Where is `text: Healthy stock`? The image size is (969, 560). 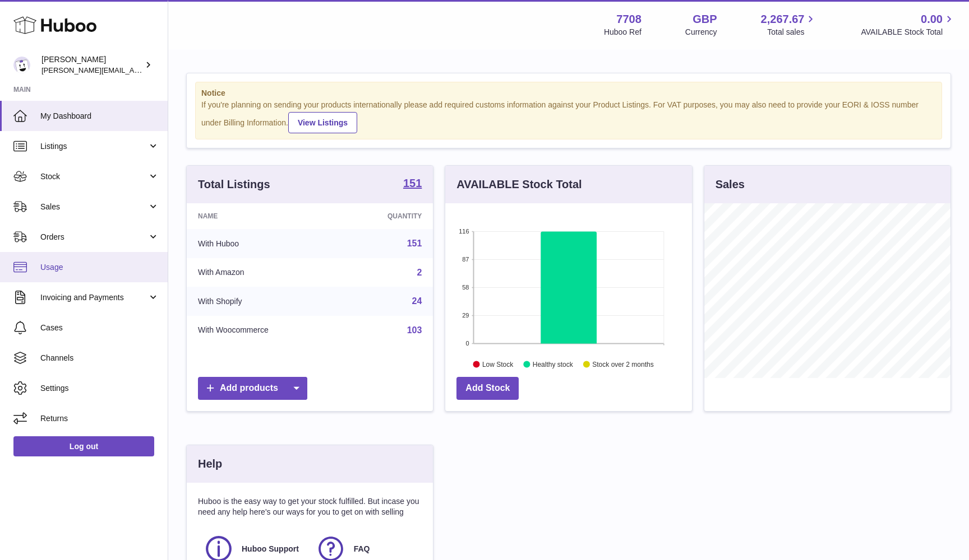
text: Healthy stock is located at coordinates (552, 364).